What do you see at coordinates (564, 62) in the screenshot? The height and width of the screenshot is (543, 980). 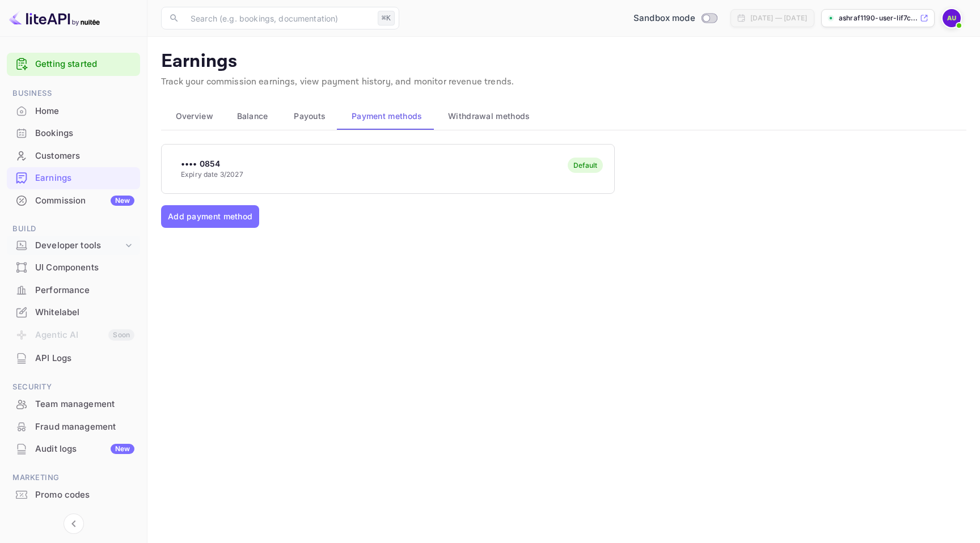 I see `p: Earnings` at bounding box center [564, 62].